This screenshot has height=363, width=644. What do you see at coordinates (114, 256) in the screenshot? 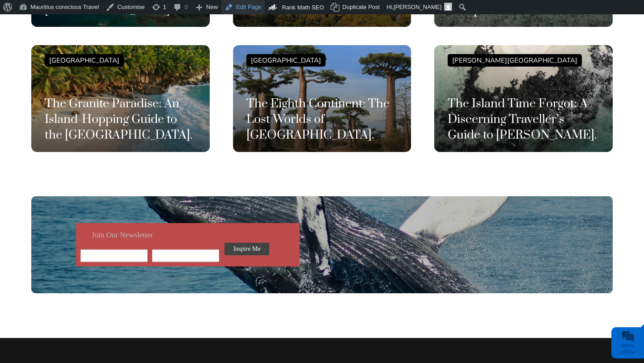
I see `input: Your Email` at bounding box center [114, 256].